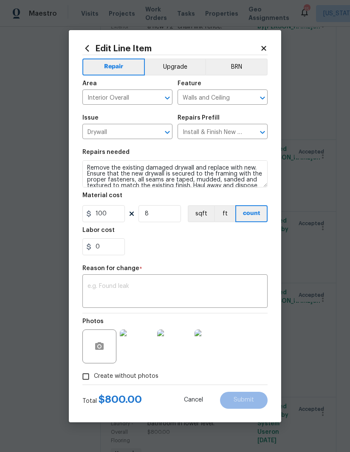  Describe the element at coordinates (90, 118) in the screenshot. I see `h5: Issue` at that location.